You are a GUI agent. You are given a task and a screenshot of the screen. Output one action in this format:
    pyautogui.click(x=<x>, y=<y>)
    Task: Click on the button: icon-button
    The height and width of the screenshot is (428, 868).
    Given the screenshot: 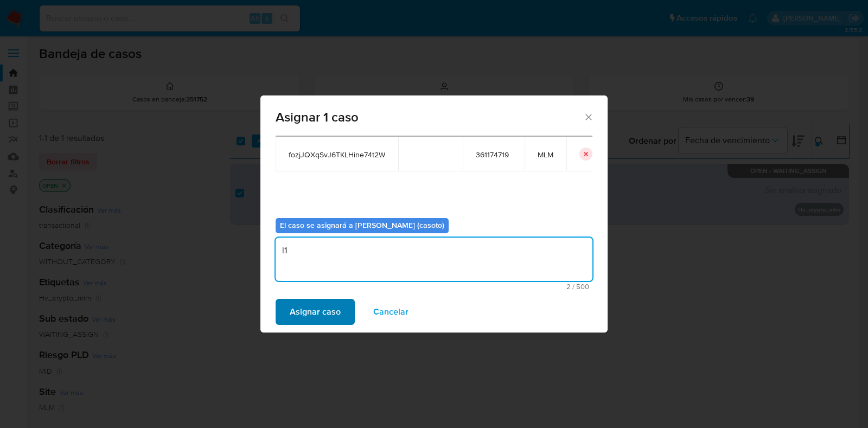 What is the action you would take?
    pyautogui.click(x=586, y=154)
    